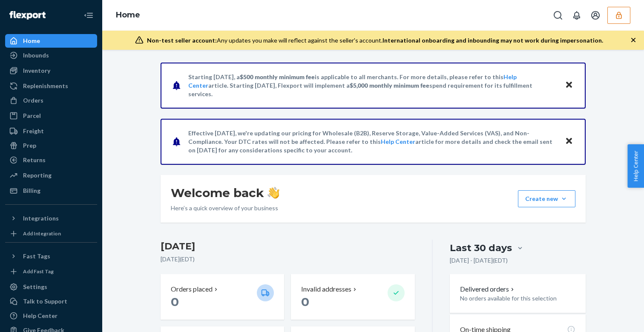  I want to click on a: Settings, so click(51, 287).